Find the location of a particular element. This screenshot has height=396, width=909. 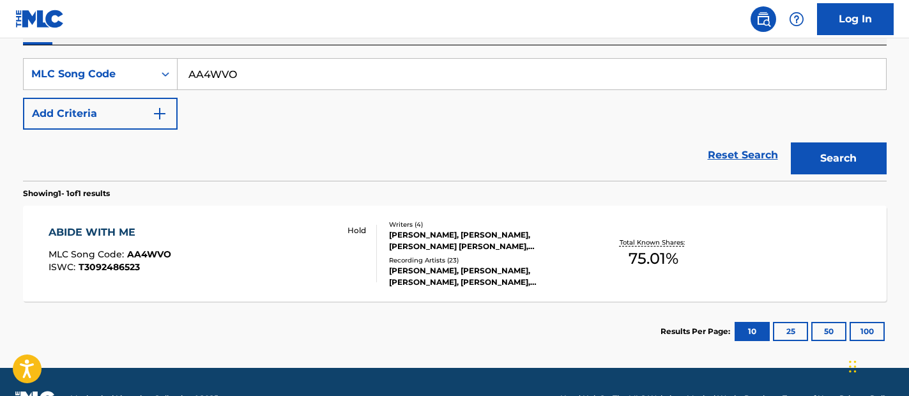

img: MLC Logo is located at coordinates (40, 19).